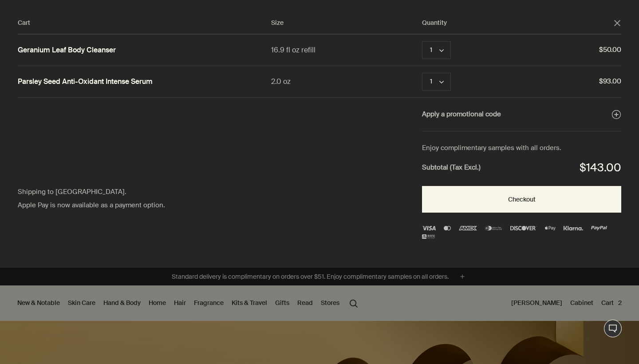 The width and height of the screenshot is (639, 364). Describe the element at coordinates (144, 23) in the screenshot. I see `div: Cart` at that location.